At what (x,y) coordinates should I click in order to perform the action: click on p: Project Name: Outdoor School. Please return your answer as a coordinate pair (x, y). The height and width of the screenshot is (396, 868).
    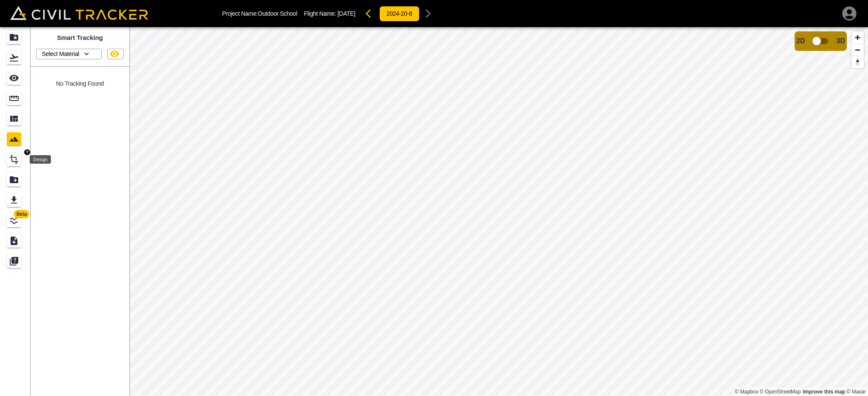
    Looking at the image, I should click on (260, 13).